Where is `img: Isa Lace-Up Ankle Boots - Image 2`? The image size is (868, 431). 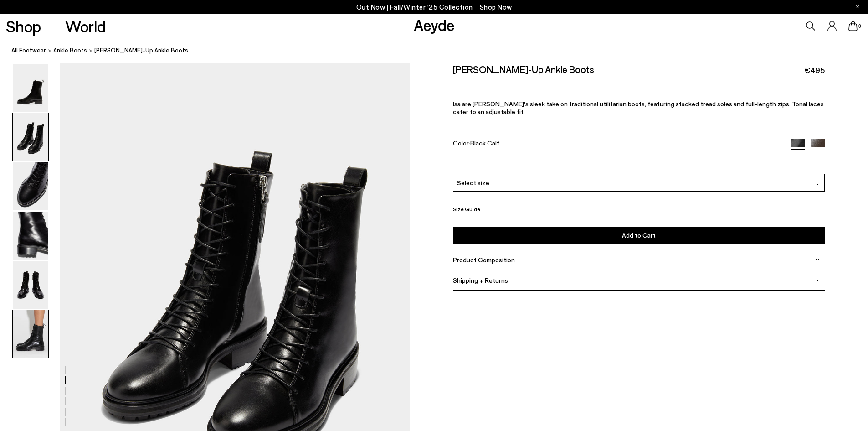
img: Isa Lace-Up Ankle Boots - Image 2 is located at coordinates (31, 137).